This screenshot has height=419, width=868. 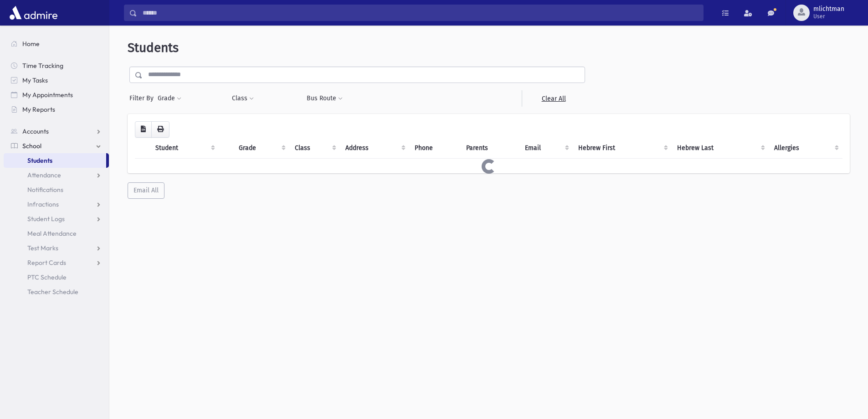 I want to click on span: Attendance, so click(x=44, y=175).